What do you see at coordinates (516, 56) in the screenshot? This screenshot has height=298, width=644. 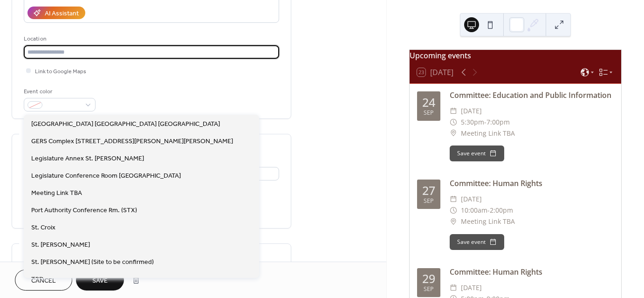 I see `div: Upcoming events` at bounding box center [516, 56].